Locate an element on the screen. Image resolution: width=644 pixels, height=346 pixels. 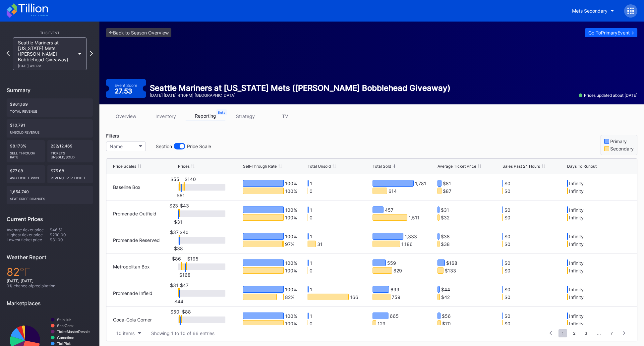
div: $87 is located at coordinates (448, 191).